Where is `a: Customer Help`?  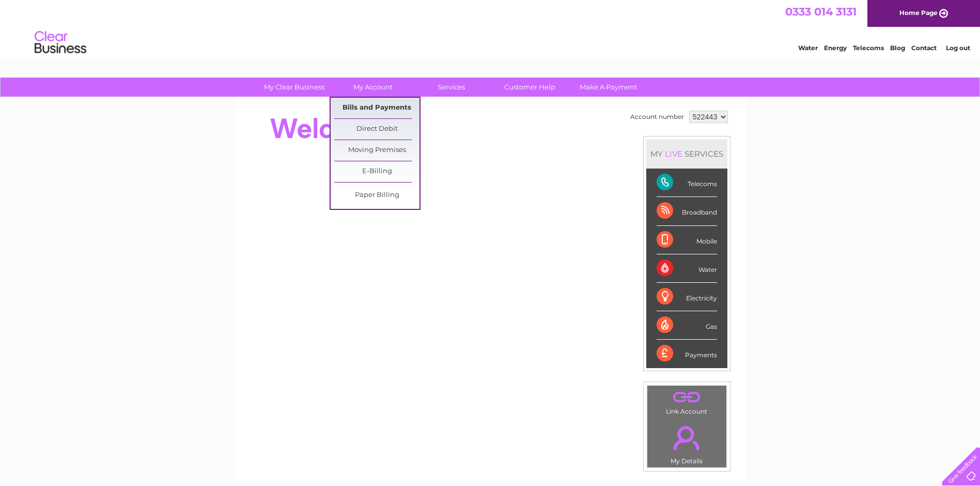 a: Customer Help is located at coordinates (529, 87).